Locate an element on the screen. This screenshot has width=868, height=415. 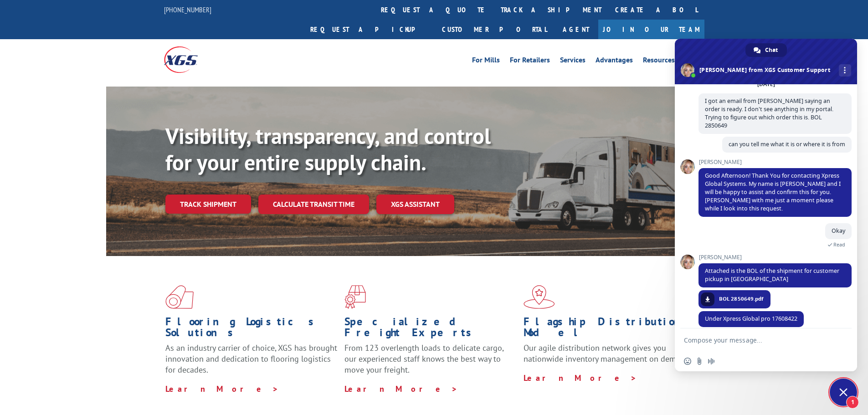
span: Okay is located at coordinates (839, 230).